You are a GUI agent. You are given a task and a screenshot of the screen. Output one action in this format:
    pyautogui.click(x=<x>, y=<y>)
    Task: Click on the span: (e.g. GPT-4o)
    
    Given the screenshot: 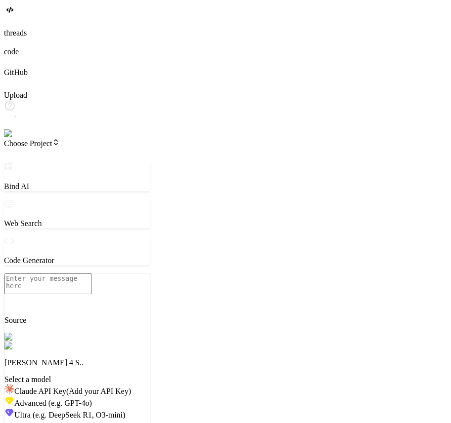 What is the action you would take?
    pyautogui.click(x=69, y=403)
    